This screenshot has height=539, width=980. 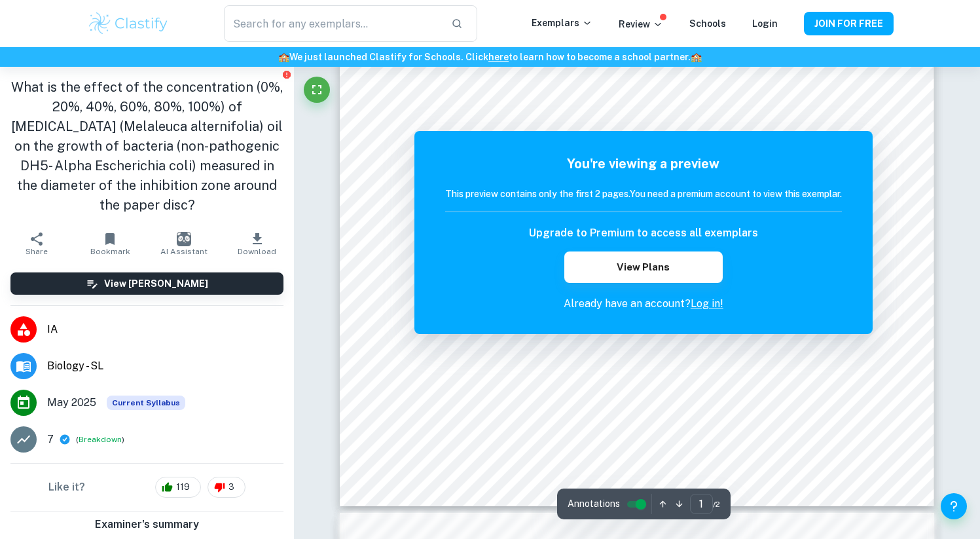 What do you see at coordinates (165, 329) in the screenshot?
I see `span: IA` at bounding box center [165, 329].